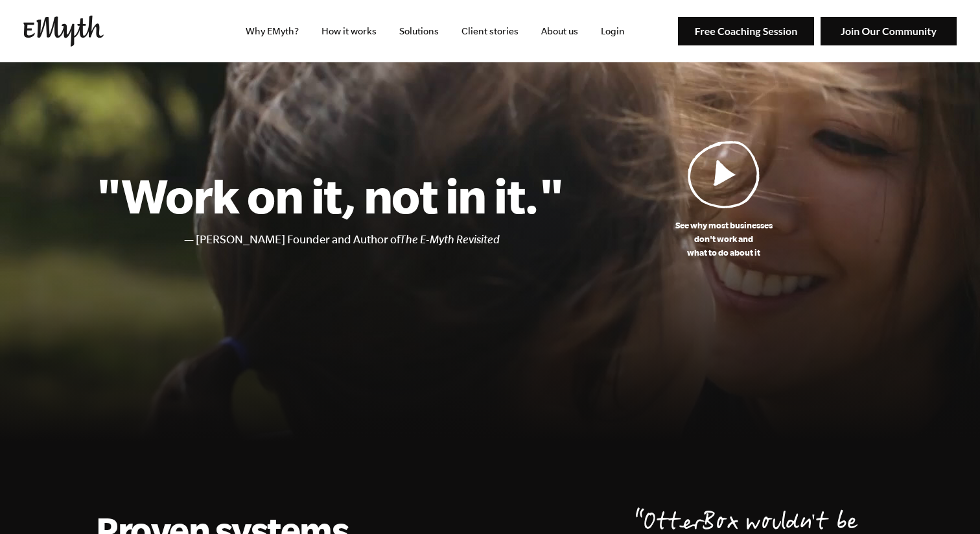 This screenshot has width=980, height=534. Describe the element at coordinates (329, 195) in the screenshot. I see `h1: "Work on it, not in it."` at that location.